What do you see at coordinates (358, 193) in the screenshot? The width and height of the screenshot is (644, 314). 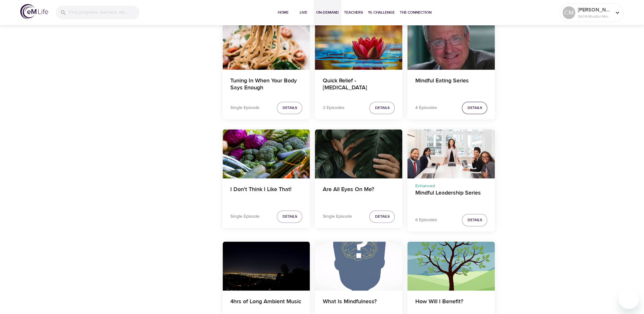 I see `h4: Are All Eyes On Me?` at bounding box center [358, 193].